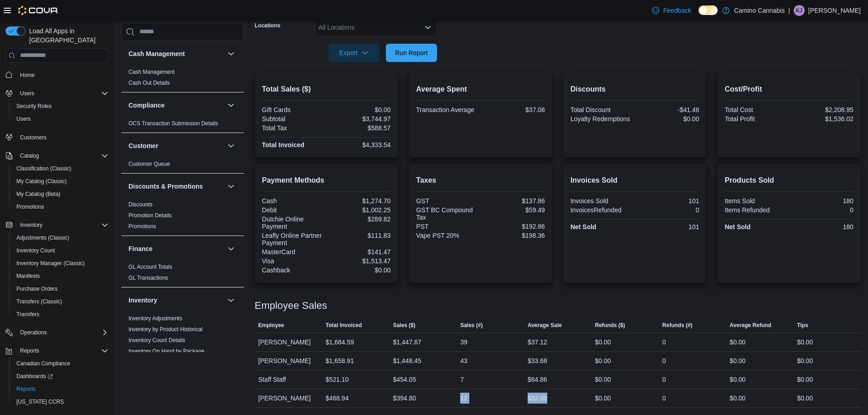  I want to click on div: Vape PST 20%, so click(447, 236).